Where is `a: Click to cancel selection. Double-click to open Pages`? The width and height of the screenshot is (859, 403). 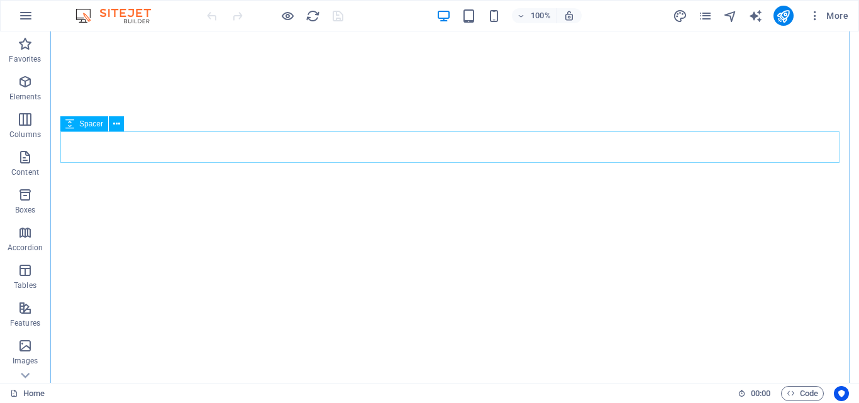 a: Click to cancel selection. Double-click to open Pages is located at coordinates (27, 394).